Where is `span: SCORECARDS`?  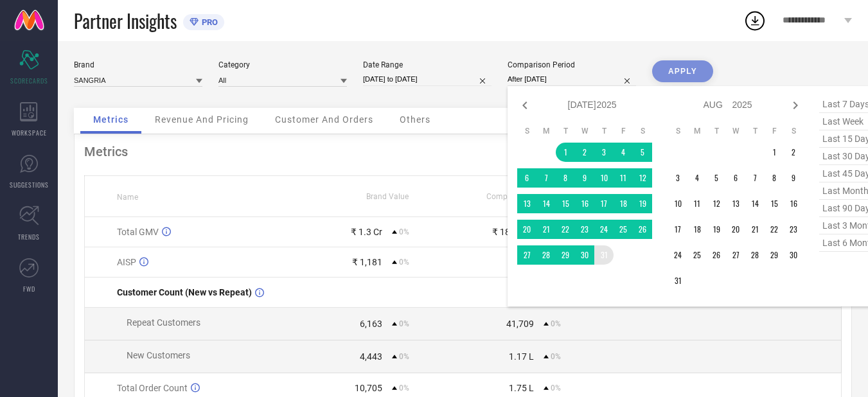
span: SCORECARDS is located at coordinates (29, 81).